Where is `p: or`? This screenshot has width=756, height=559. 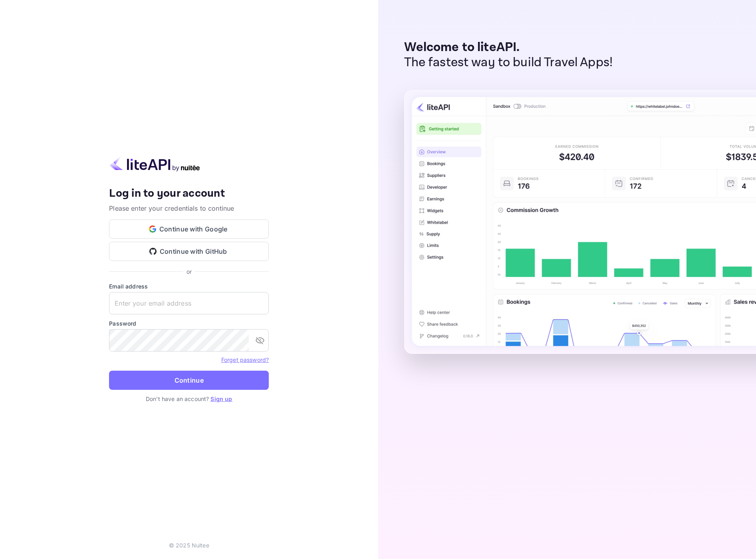 p: or is located at coordinates (189, 271).